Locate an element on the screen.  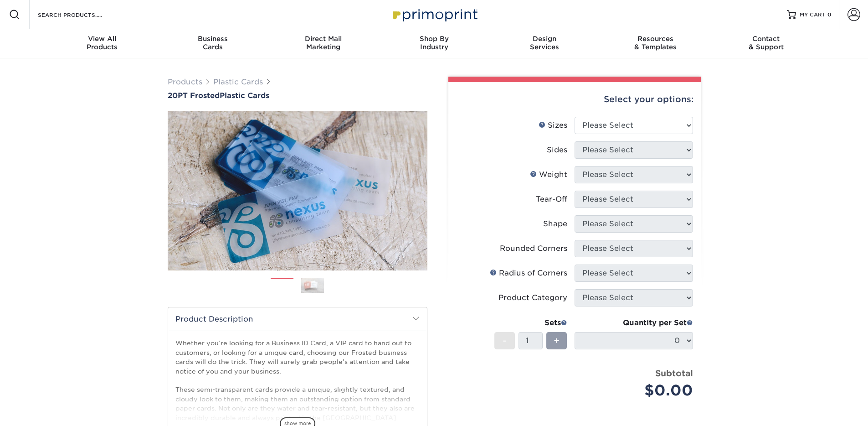
span: 0 is located at coordinates (829, 14).